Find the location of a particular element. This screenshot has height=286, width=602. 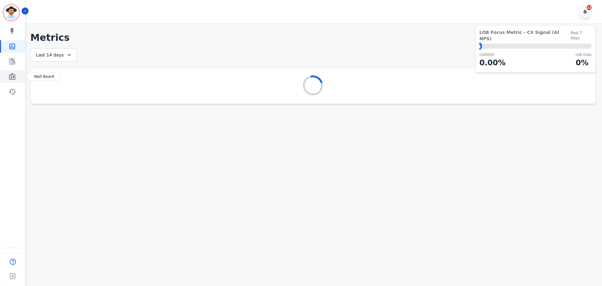

p: CURRENT is located at coordinates (493, 55).